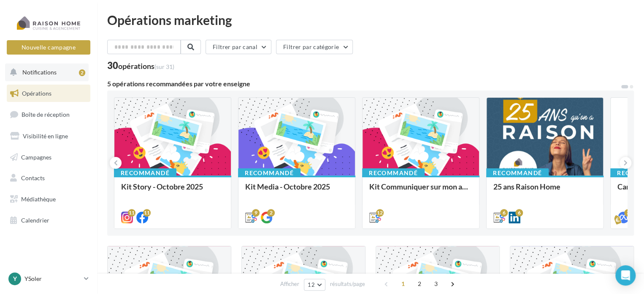 This screenshot has height=294, width=644. Describe the element at coordinates (314, 285) in the screenshot. I see `button: 12` at that location.